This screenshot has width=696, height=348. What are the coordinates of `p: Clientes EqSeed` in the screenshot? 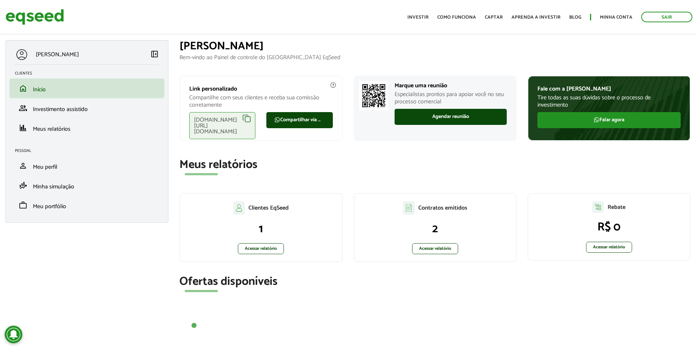 It's located at (268, 208).